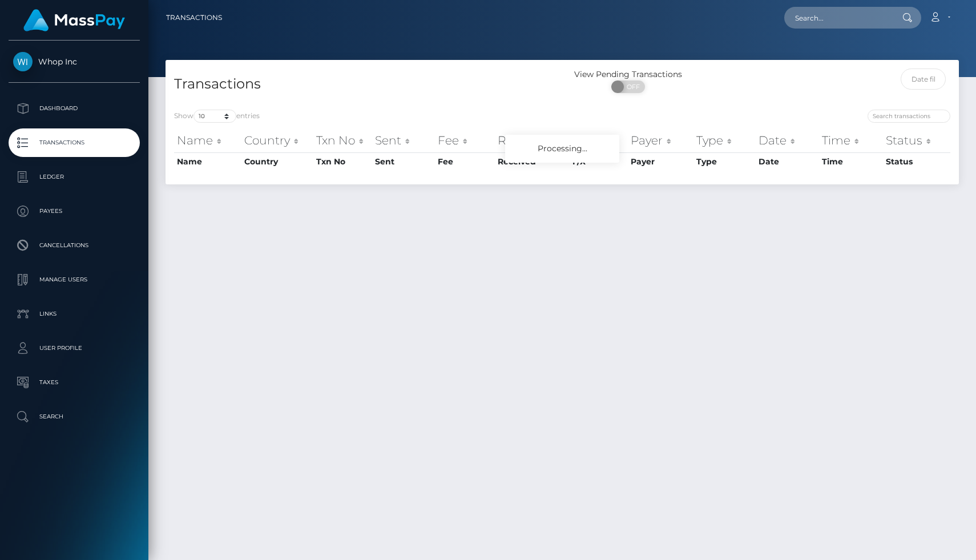 This screenshot has width=976, height=560. What do you see at coordinates (75, 245) in the screenshot?
I see `a: Cancellations` at bounding box center [75, 245].